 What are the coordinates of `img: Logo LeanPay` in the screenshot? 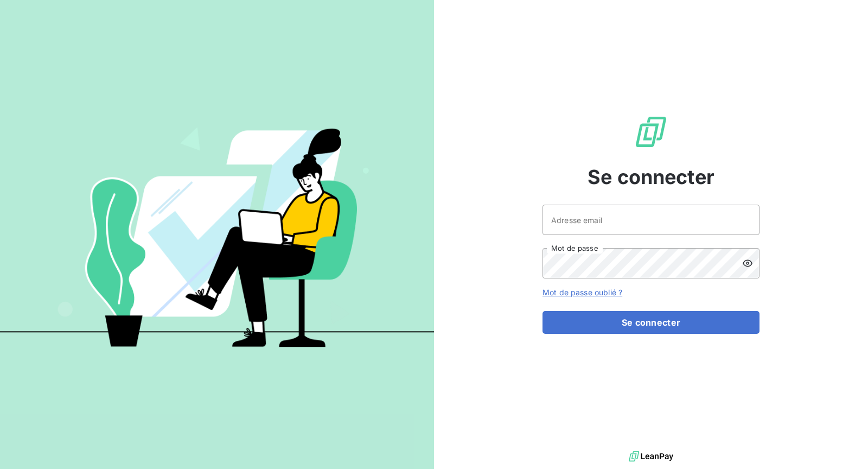 It's located at (651, 132).